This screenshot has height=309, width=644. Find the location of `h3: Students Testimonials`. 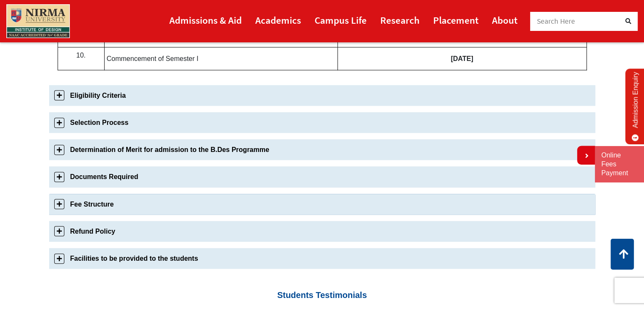

h3: Students Testimonials is located at coordinates (322, 287).